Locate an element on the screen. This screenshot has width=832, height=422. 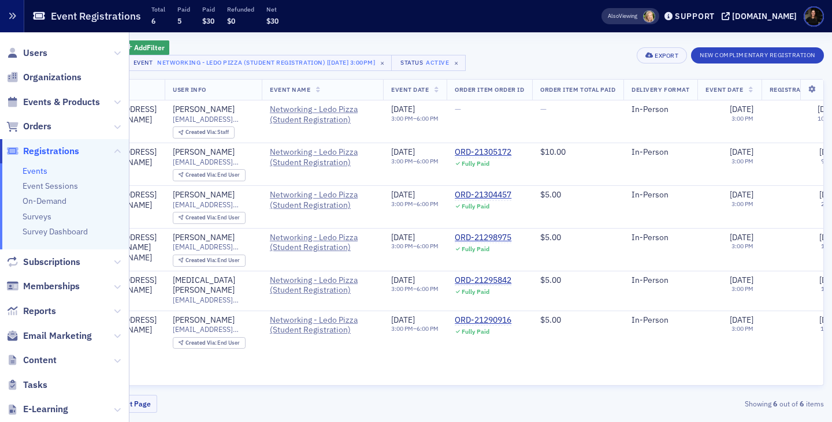
span: Rebekah Olson is located at coordinates (648, 16).